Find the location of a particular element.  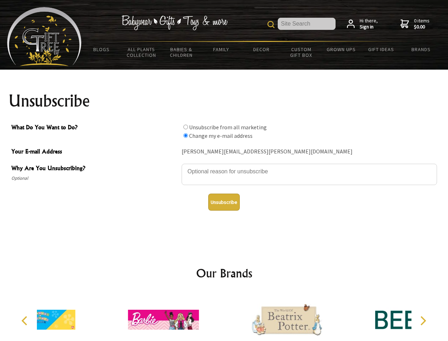

h2: Our Brands is located at coordinates (224, 273).